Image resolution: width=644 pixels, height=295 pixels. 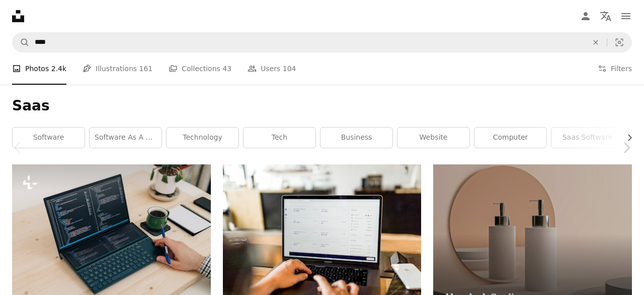 I want to click on a: Illustrations 161, so click(x=117, y=68).